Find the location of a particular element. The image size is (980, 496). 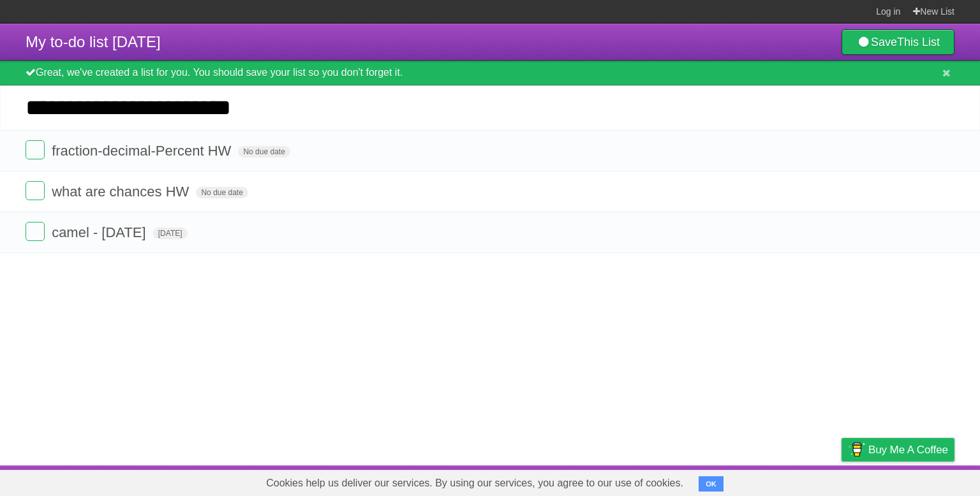

span: what are chances HW is located at coordinates (122, 192).